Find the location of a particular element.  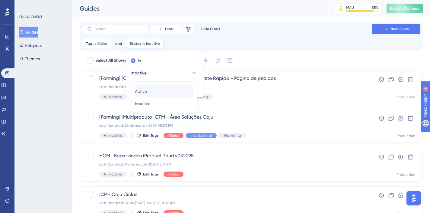

span: Active is located at coordinates (141, 91).